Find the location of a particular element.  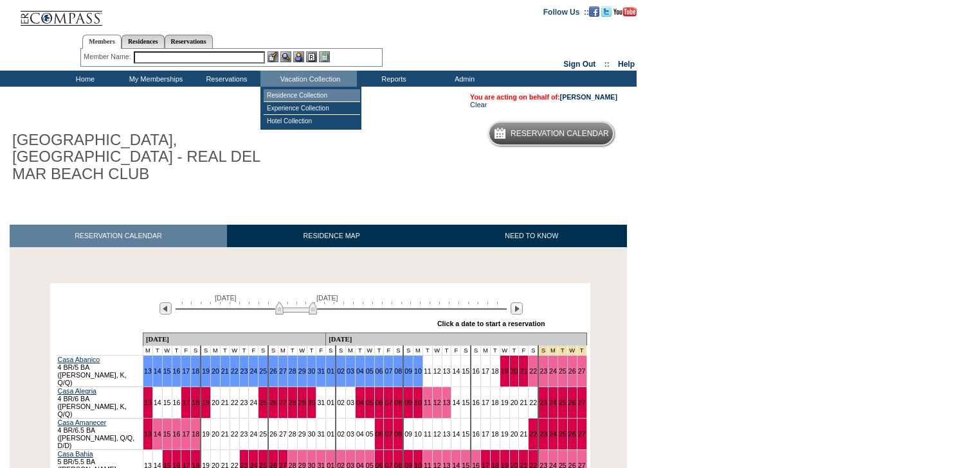

td: Reports is located at coordinates (392, 78).